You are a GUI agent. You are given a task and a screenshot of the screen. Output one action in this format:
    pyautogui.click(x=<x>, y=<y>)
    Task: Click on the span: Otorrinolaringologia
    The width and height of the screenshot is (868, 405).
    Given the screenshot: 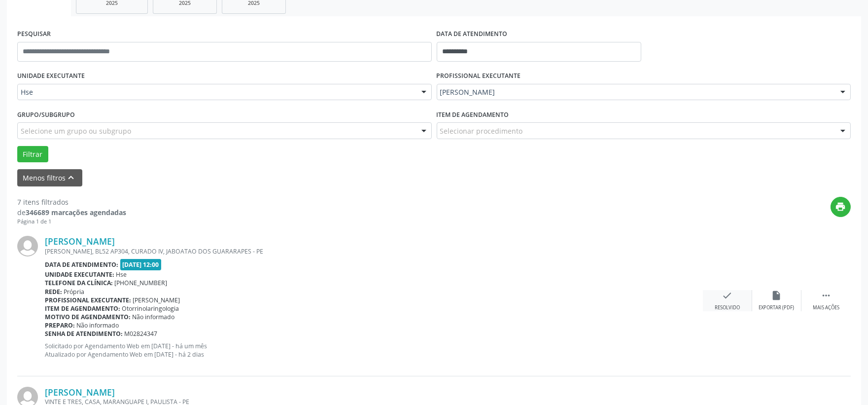 What is the action you would take?
    pyautogui.click(x=151, y=309)
    